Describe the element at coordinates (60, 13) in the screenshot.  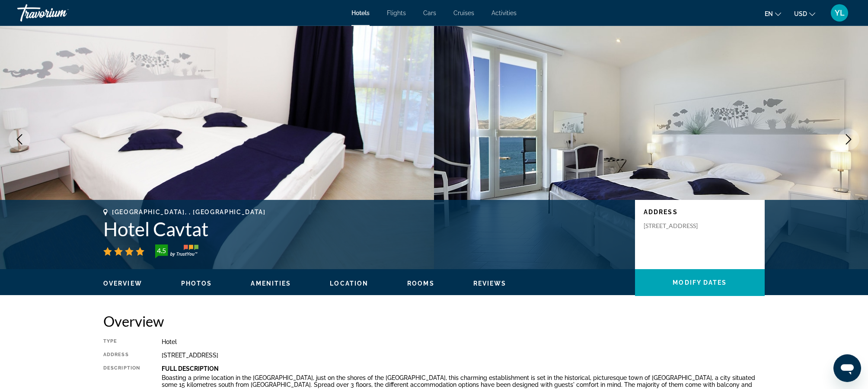
I see `a: Travorium` at that location.